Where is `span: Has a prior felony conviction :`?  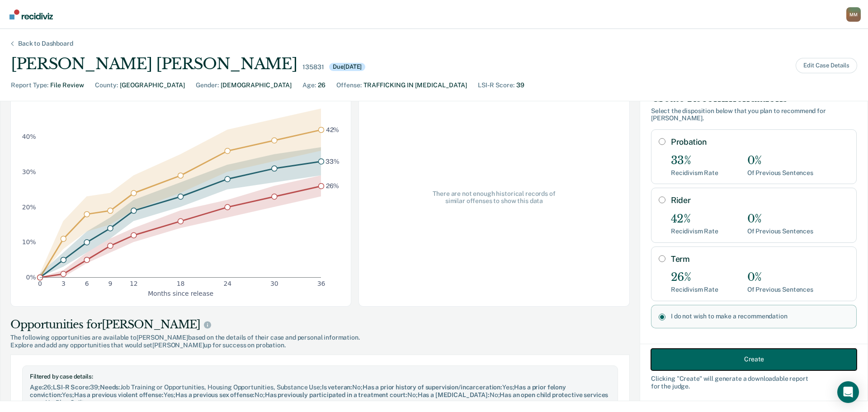 span: Has a prior felony conviction : is located at coordinates (298, 391).